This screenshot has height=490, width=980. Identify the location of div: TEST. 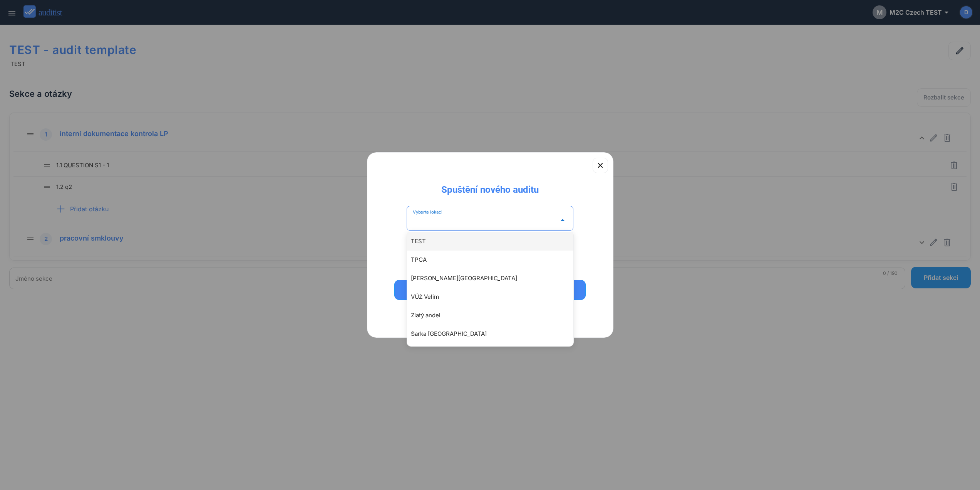
(494, 241).